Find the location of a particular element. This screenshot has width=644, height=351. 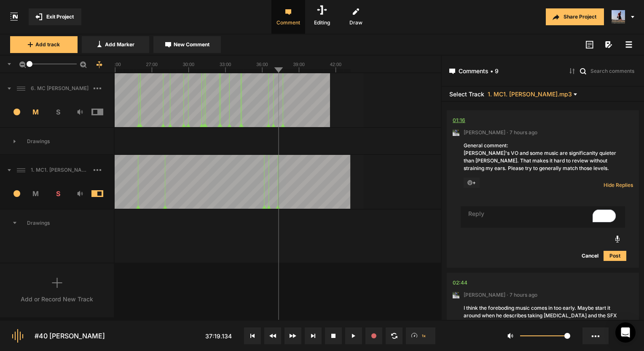

button: Add track is located at coordinates (44, 45).